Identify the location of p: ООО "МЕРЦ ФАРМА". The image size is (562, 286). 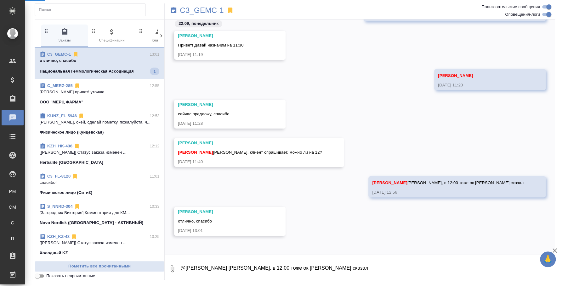
(61, 102).